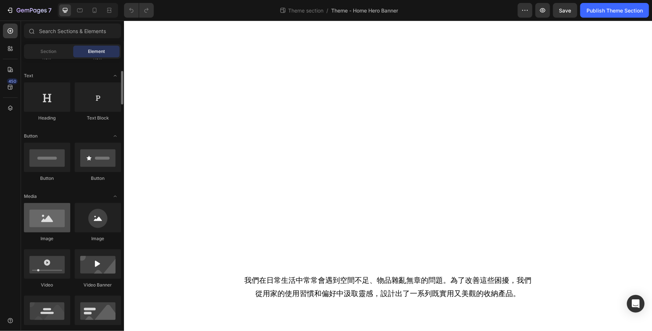 The height and width of the screenshot is (331, 652). I want to click on span: Save, so click(565, 10).